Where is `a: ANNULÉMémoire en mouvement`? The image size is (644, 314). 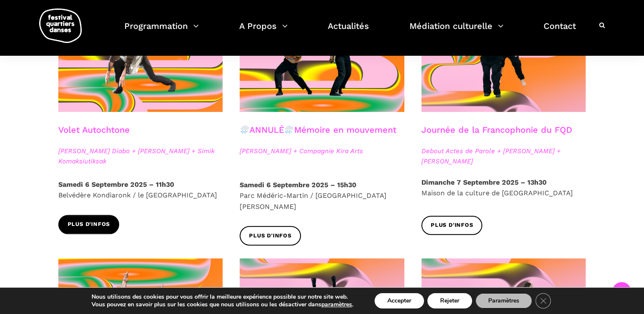 a: ANNULÉMémoire en mouvement is located at coordinates (318, 130).